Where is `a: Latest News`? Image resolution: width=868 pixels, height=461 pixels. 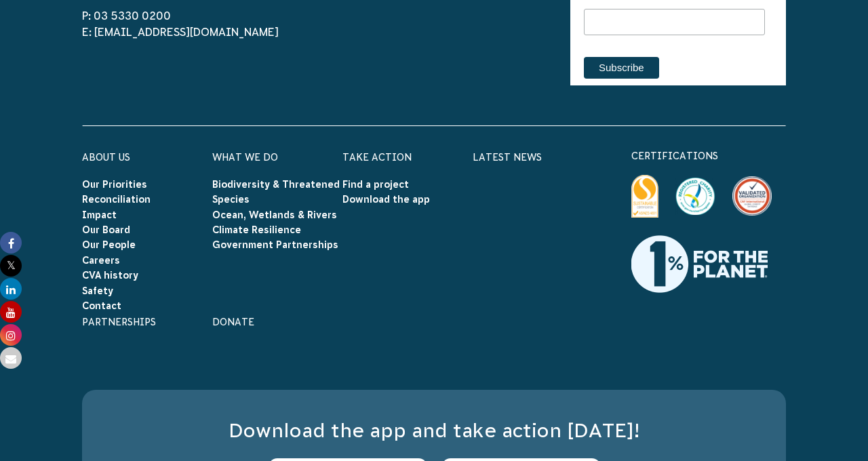 a: Latest News is located at coordinates (507, 157).